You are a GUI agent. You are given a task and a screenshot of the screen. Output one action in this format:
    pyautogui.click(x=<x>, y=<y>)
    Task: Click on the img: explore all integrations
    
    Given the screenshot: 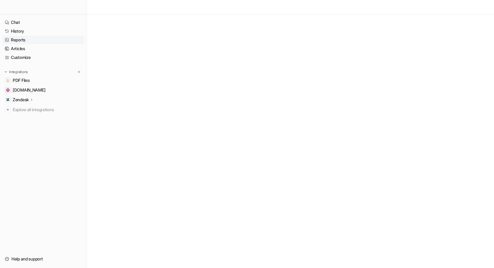 What is the action you would take?
    pyautogui.click(x=8, y=110)
    